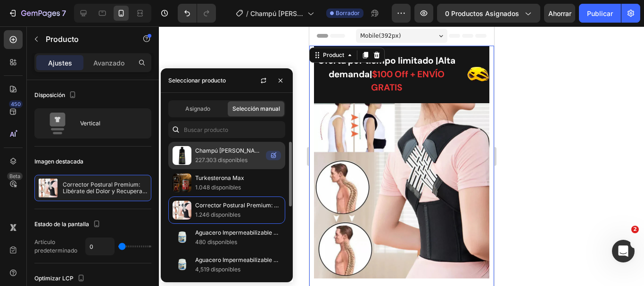 Image resolution: width=644 pixels, height=286 pixels. What do you see at coordinates (86, 39) in the screenshot?
I see `p: Producto` at bounding box center [86, 39].